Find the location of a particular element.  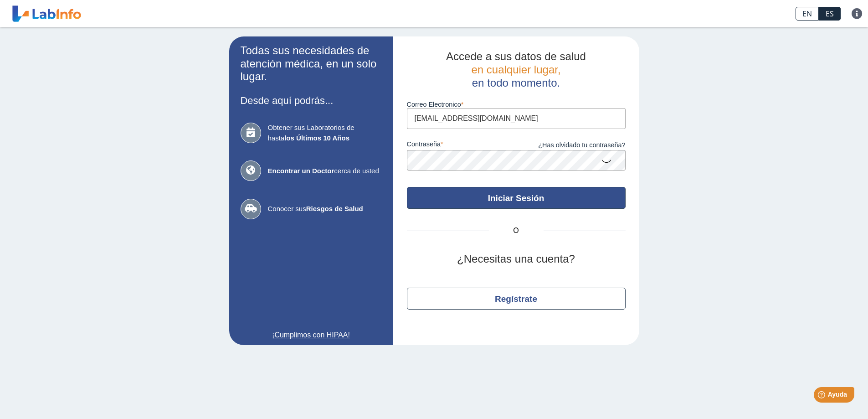

span: en cualquier lugar, is located at coordinates (516, 69).